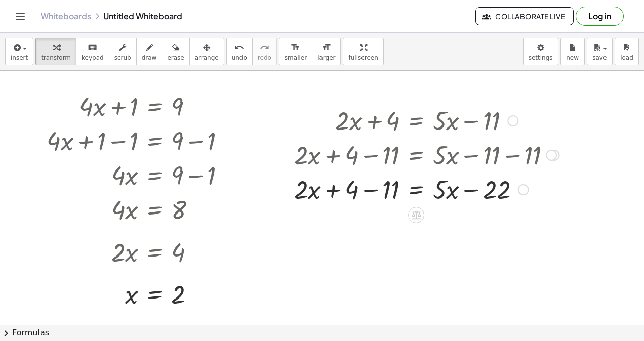 This screenshot has width=644, height=341. Describe the element at coordinates (626, 58) in the screenshot. I see `span: load` at that location.